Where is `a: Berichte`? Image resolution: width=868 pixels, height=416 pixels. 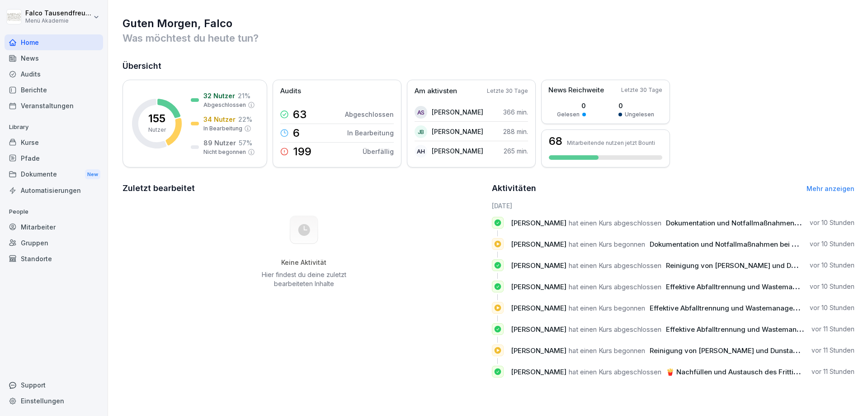
a: Berichte is located at coordinates (54, 90).